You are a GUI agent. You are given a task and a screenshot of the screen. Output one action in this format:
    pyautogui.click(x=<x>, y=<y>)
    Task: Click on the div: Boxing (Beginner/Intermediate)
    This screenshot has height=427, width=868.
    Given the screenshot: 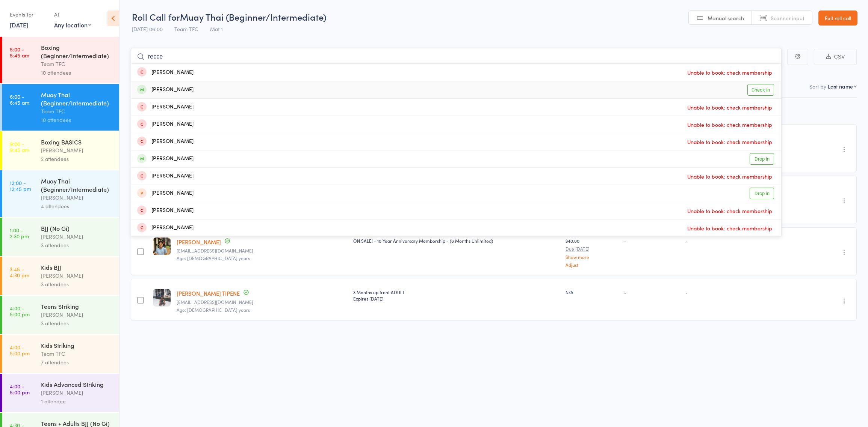 What is the action you would take?
    pyautogui.click(x=77, y=51)
    